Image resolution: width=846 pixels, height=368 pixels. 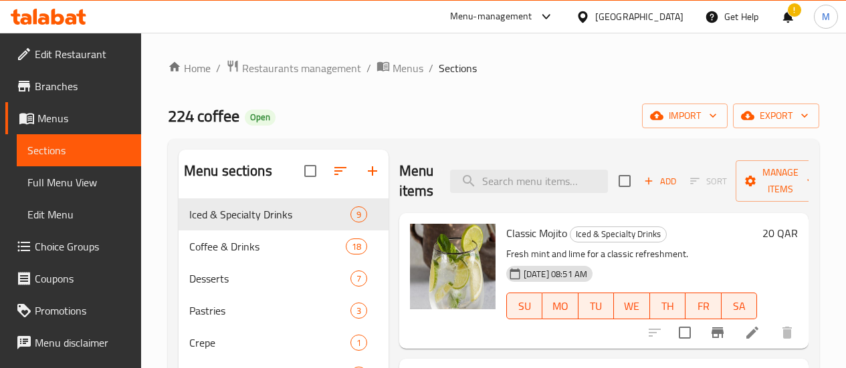 I want to click on span: Crepe, so click(x=269, y=343).